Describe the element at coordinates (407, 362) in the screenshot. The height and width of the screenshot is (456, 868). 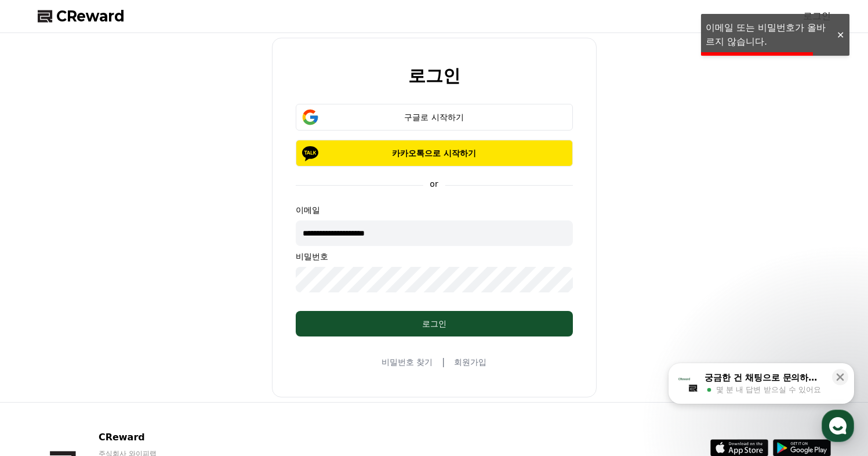
I see `a: 비밀번호 찾기` at that location.